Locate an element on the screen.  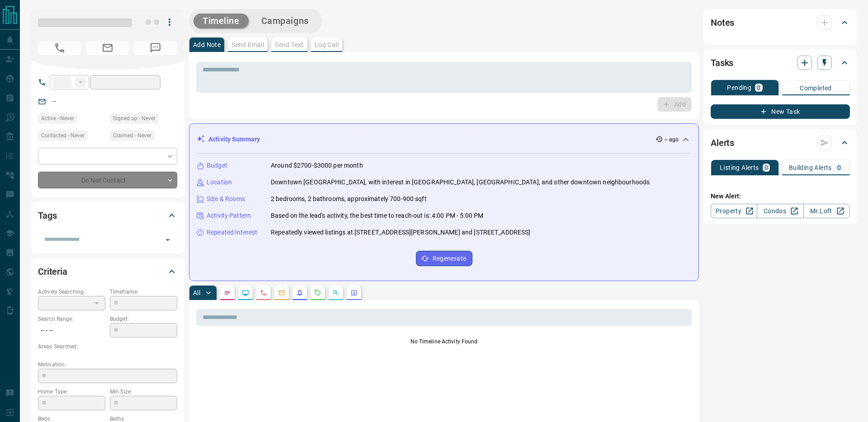
p: Size & Rooms is located at coordinates (226, 199).